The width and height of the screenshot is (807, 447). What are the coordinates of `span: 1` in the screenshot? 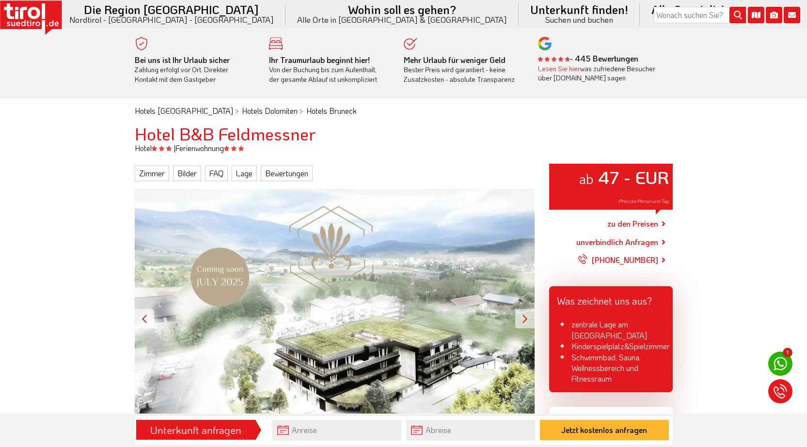 It's located at (788, 353).